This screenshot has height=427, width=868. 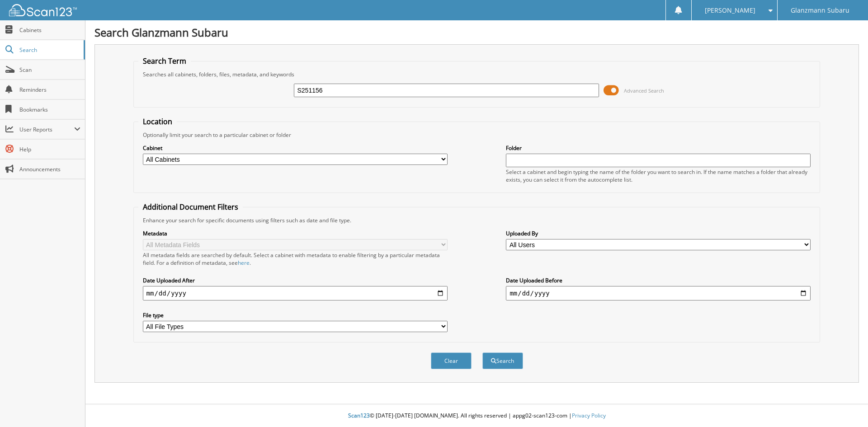 What do you see at coordinates (50, 50) in the screenshot?
I see `span: Search` at bounding box center [50, 50].